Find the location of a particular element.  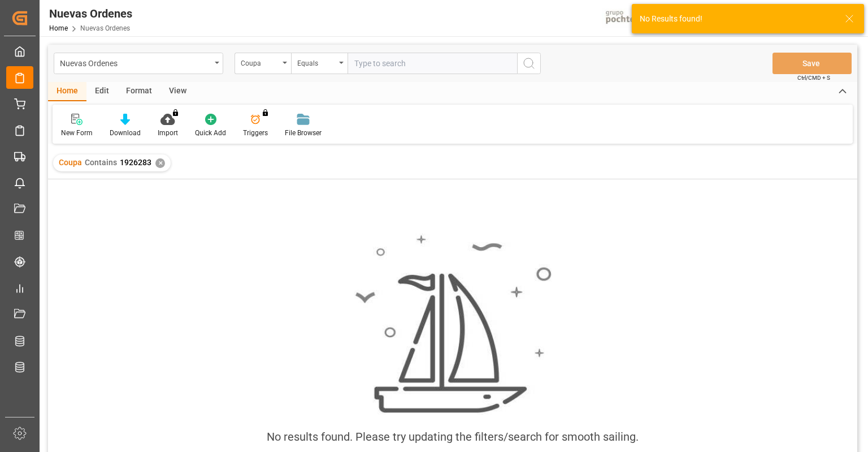

span: Contains is located at coordinates (100, 162).